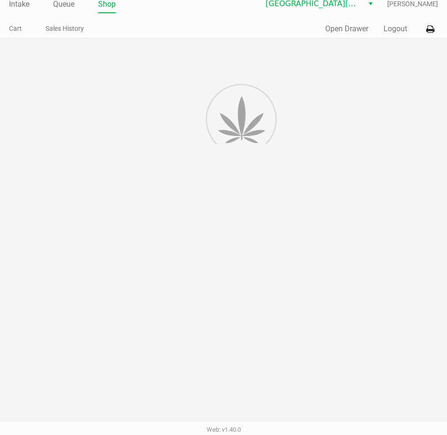 The image size is (447, 435). I want to click on a: Sales History, so click(64, 28).